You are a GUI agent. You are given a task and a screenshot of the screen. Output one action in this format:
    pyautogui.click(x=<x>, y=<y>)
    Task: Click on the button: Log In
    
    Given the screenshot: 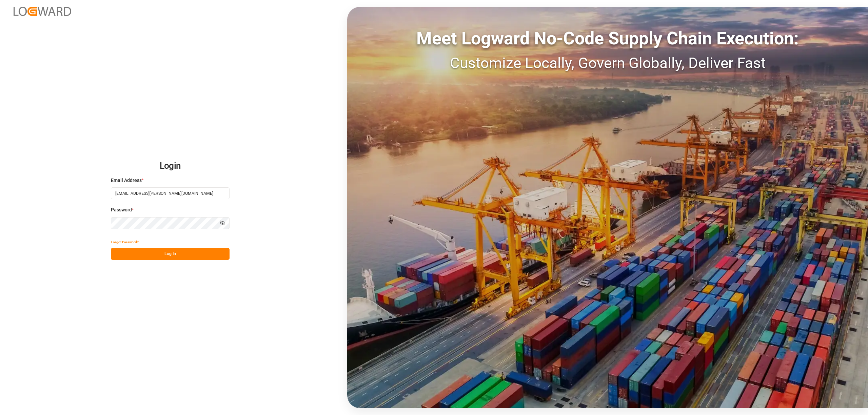 What is the action you would take?
    pyautogui.click(x=170, y=254)
    